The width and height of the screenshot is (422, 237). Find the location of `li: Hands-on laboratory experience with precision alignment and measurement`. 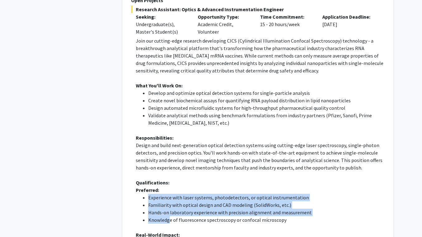

li: Hands-on laboratory experience with precision alignment and measurement is located at coordinates (266, 213).